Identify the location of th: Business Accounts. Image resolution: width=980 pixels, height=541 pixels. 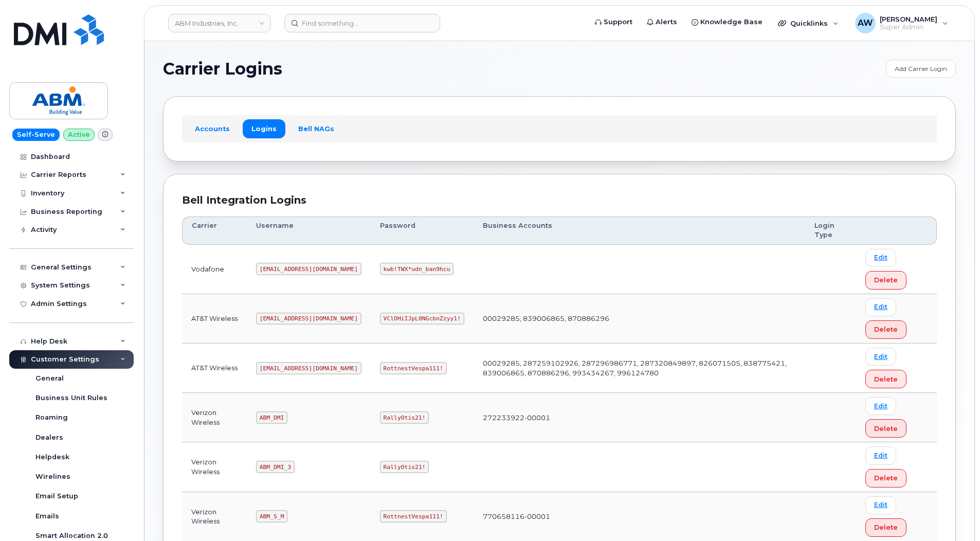
(639, 230).